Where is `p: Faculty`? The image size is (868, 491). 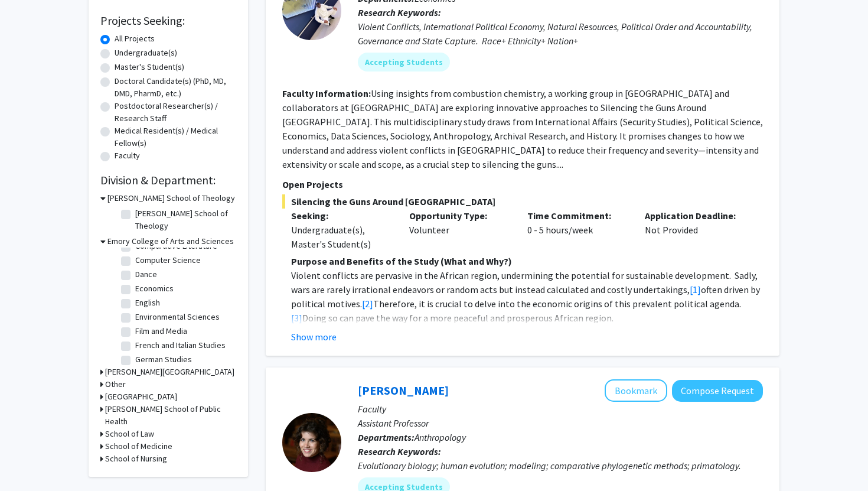 p: Faculty is located at coordinates (561, 409).